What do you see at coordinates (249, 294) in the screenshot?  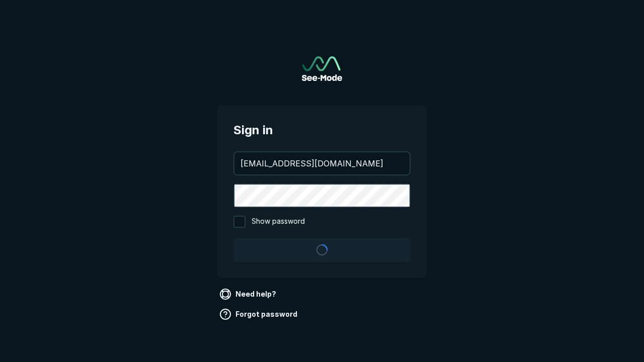 I see `a: Need help?` at bounding box center [249, 294].